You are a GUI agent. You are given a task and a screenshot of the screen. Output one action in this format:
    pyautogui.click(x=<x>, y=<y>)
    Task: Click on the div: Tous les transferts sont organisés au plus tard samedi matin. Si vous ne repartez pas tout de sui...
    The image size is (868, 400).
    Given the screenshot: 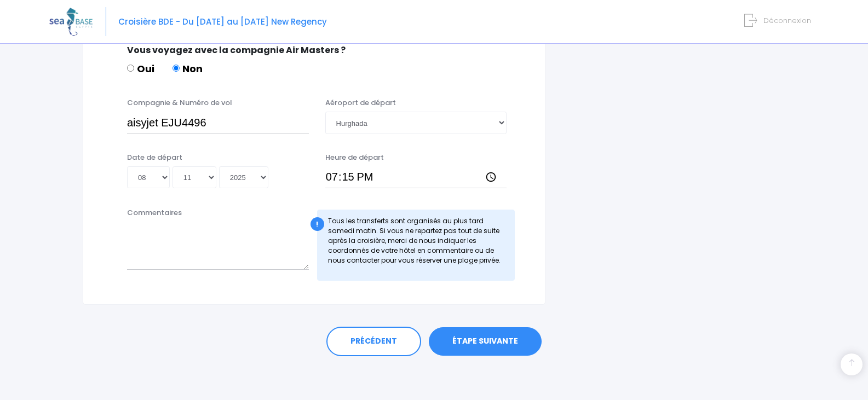 What is the action you would take?
    pyautogui.click(x=416, y=245)
    